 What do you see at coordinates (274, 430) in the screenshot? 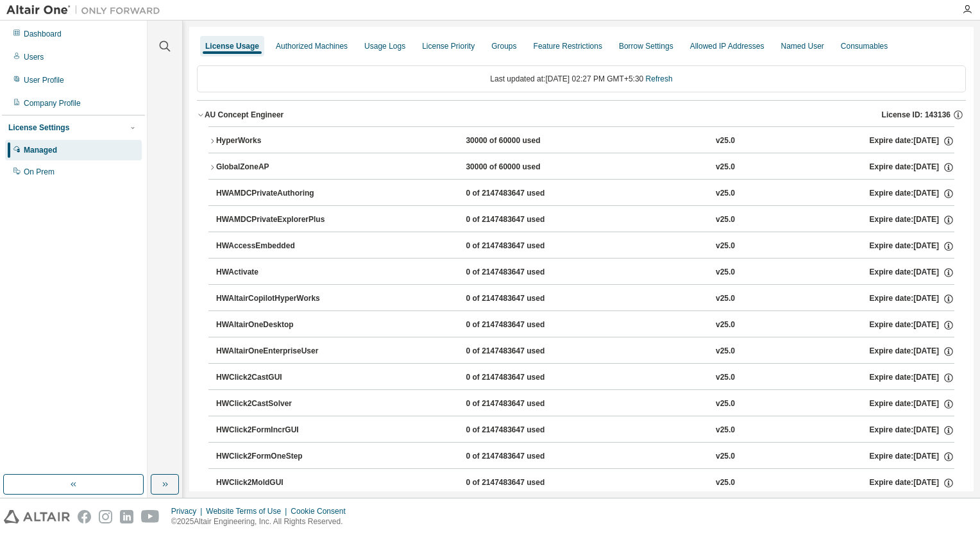
I see `div: HWClick2FormIncrGUI` at bounding box center [274, 430].